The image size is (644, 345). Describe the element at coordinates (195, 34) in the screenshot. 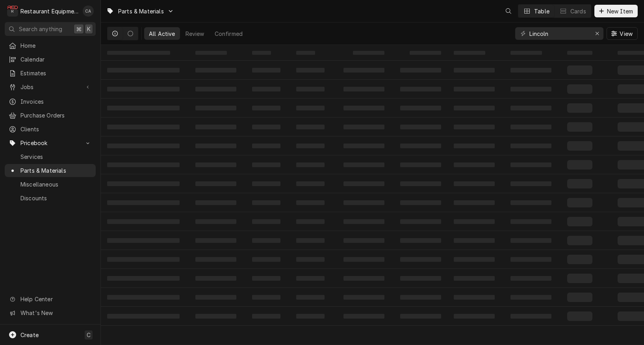

I see `div: Review` at that location.